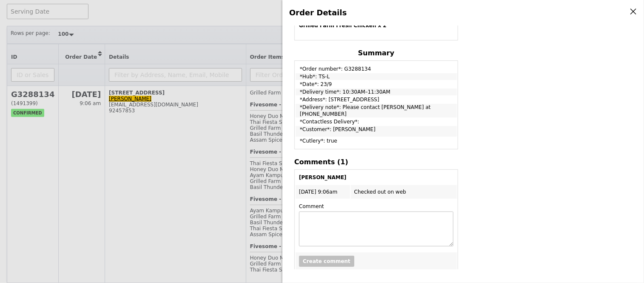 Image resolution: width=644 pixels, height=283 pixels. What do you see at coordinates (376, 142) in the screenshot?
I see `td: *Cutlery*: true` at bounding box center [376, 142].